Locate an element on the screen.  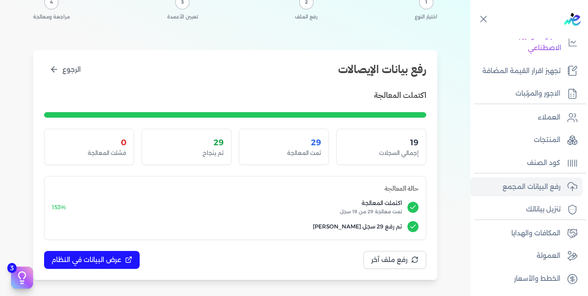
a: تنزيل بياناتك is located at coordinates (526, 209).